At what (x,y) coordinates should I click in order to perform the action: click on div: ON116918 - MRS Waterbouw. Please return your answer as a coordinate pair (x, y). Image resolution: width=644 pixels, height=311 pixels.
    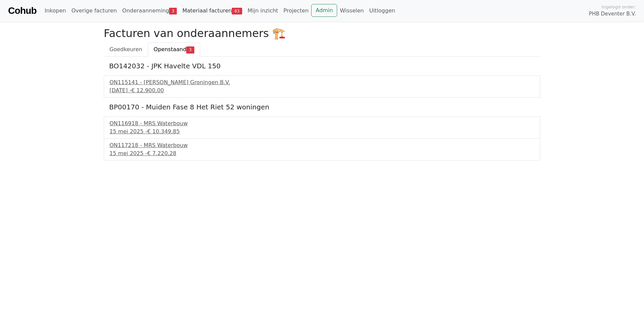
    Looking at the image, I should click on (322, 124).